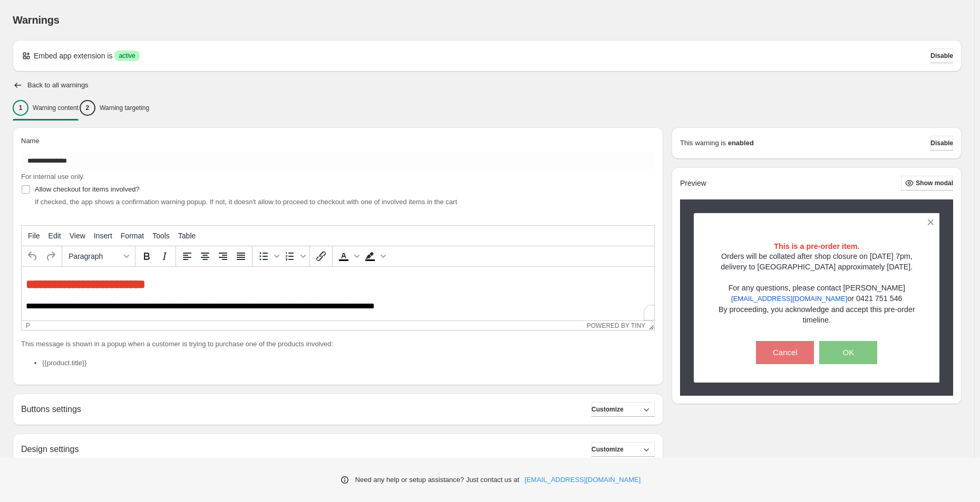  What do you see at coordinates (32, 257) in the screenshot?
I see `button: Undo` at bounding box center [32, 257].